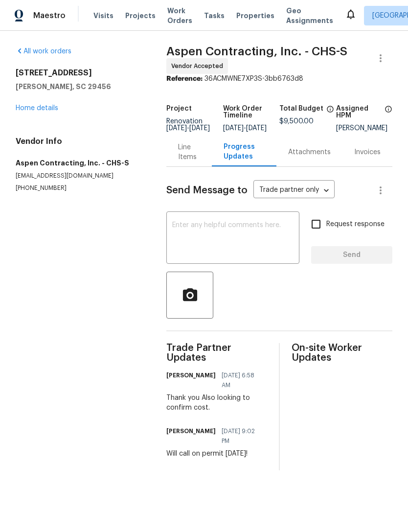 The width and height of the screenshot is (408, 532). I want to click on div: Progress Updates, so click(244, 151).